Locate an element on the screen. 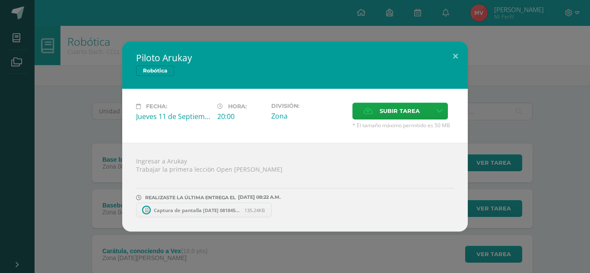 The height and width of the screenshot is (273, 590). button: Close (Esc) is located at coordinates (455, 56).